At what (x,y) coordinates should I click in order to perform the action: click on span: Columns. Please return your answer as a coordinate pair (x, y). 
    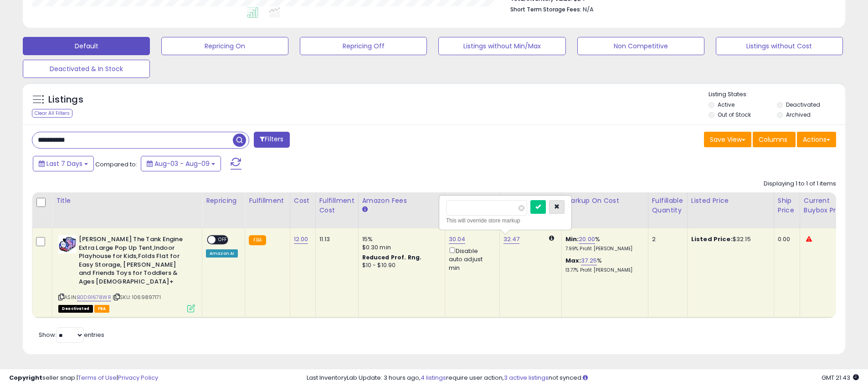
    Looking at the image, I should click on (772, 140).